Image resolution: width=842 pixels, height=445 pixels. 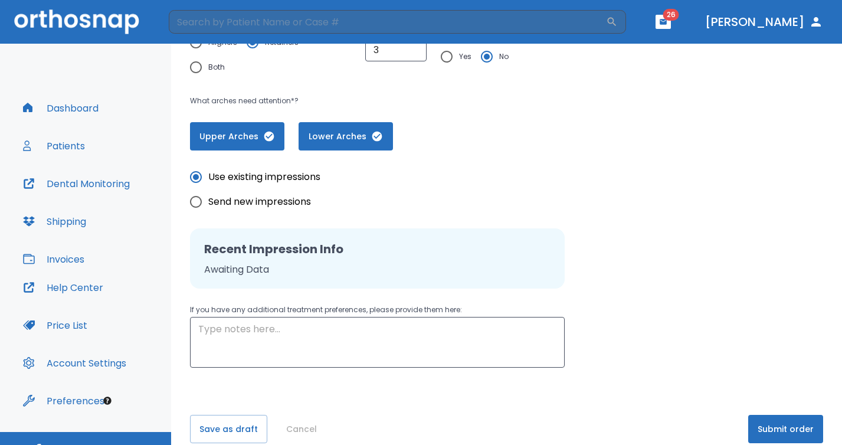 I want to click on p: Awaiting Data, so click(x=377, y=270).